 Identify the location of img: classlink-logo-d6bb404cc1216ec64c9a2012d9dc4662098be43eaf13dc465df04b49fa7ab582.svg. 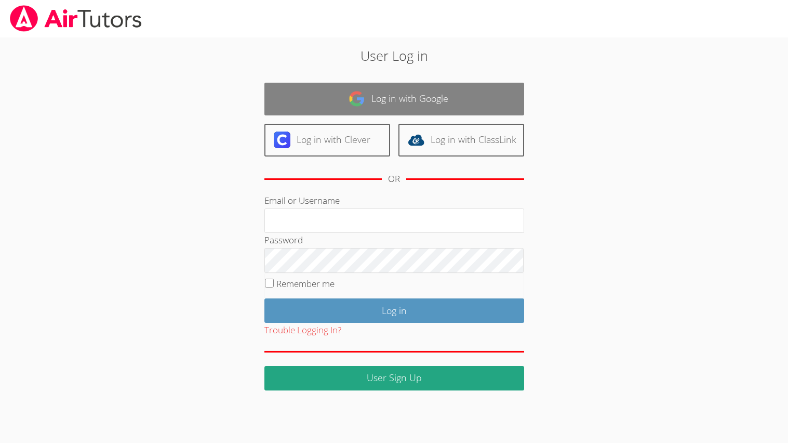
(416, 140).